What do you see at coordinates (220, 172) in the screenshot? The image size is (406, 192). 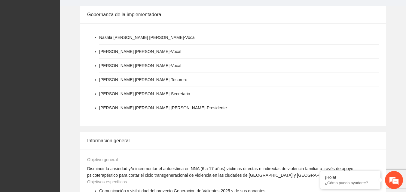 I see `span: Disminuir la ansiedad y/o incrementar el autoestima en NNA (6 a 17 años) víctimas directas e indi...` at bounding box center [220, 172].